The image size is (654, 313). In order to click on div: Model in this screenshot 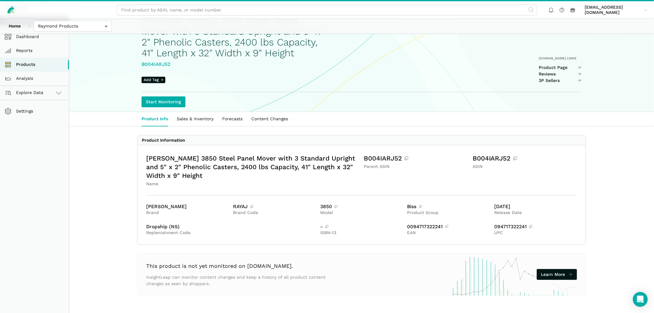, I will do `click(362, 213)`.